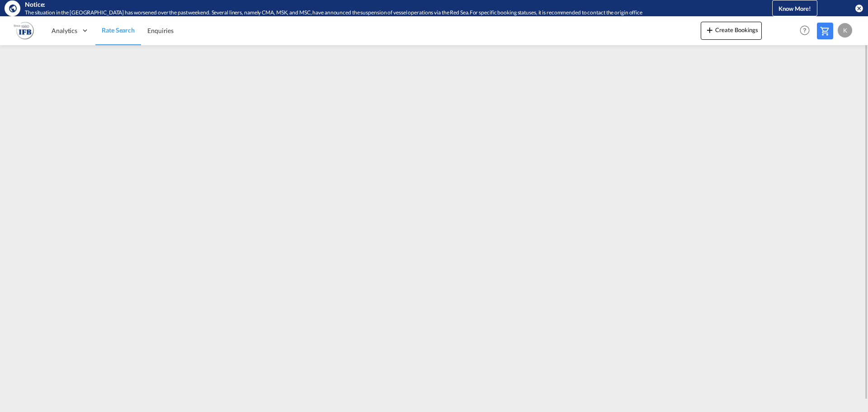  I want to click on span: Enquiries, so click(161, 31).